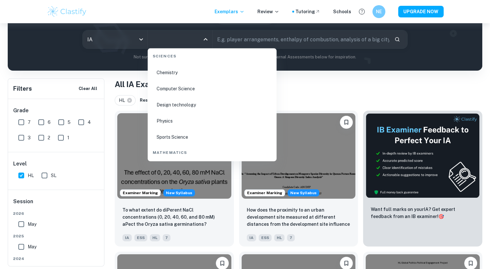  Describe the element at coordinates (205, 39) in the screenshot. I see `button: Close` at that location.